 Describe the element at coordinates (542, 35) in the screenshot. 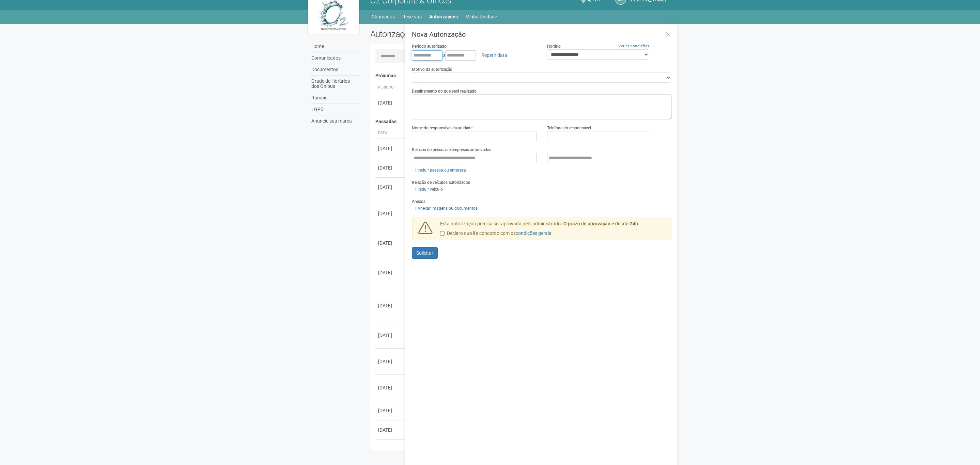

I see `h3: Nova Autorização` at that location.